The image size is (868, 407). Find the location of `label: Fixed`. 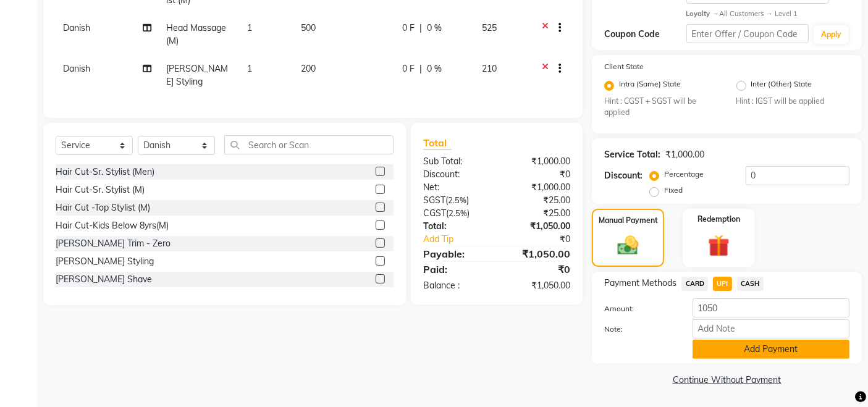

label: Fixed is located at coordinates (673, 190).